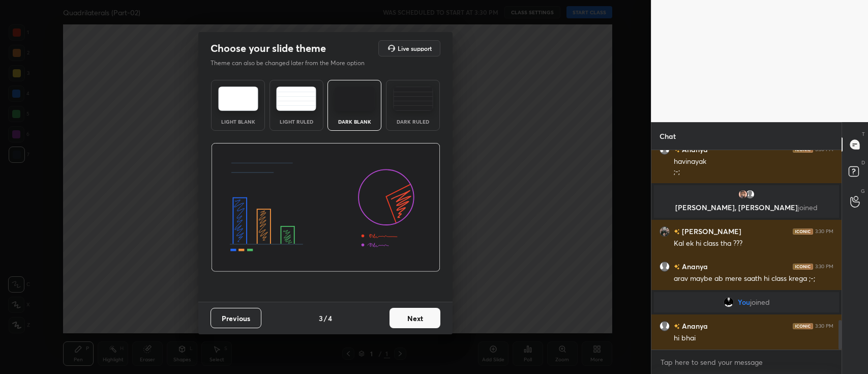 This screenshot has height=374, width=868. I want to click on h5: Live support, so click(415, 49).